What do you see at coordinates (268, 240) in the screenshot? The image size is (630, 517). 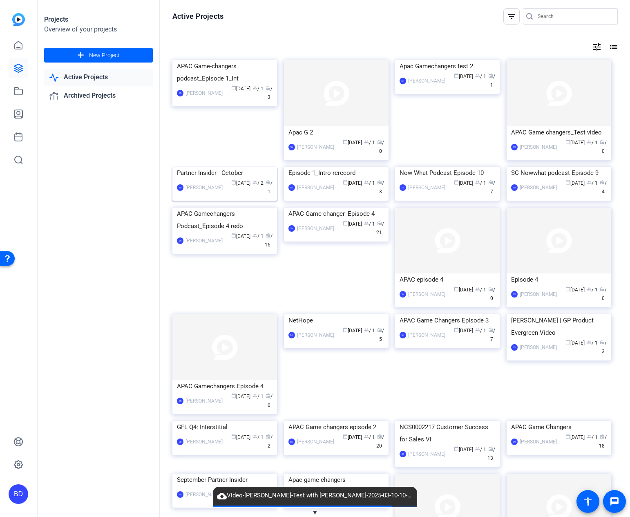 I see `span: / 16` at bounding box center [268, 240].